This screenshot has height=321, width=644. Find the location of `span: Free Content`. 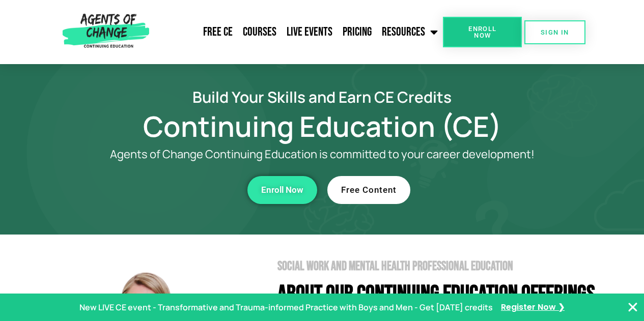

span: Free Content is located at coordinates (369, 190).